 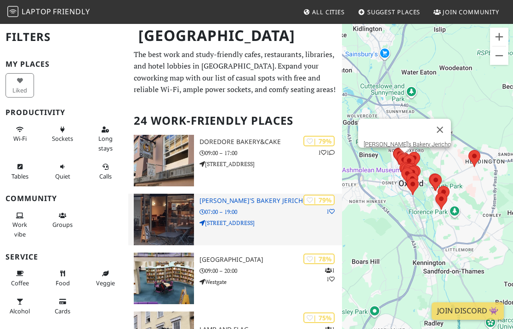 I want to click on a: LaptopFriendly LaptopFriendly, so click(x=49, y=12).